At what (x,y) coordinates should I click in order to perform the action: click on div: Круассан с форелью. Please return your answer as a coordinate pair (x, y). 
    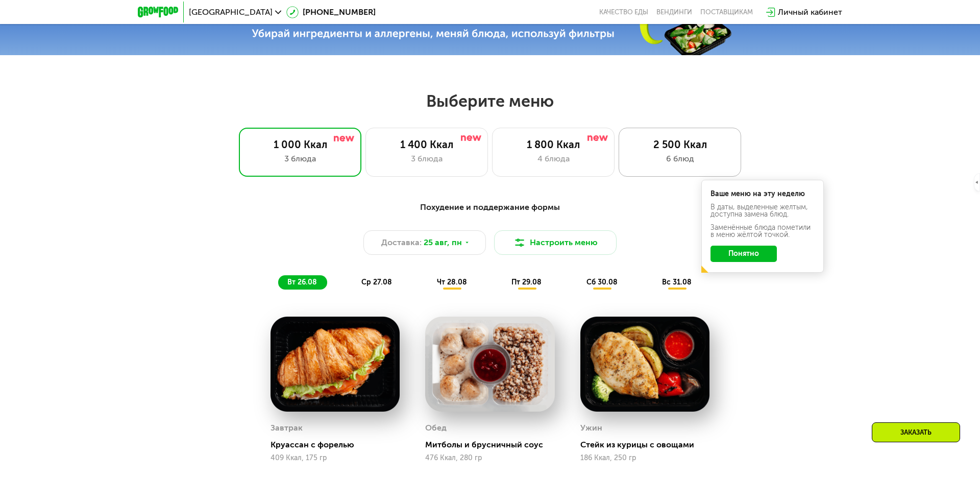
    Looking at the image, I should click on (339, 444).